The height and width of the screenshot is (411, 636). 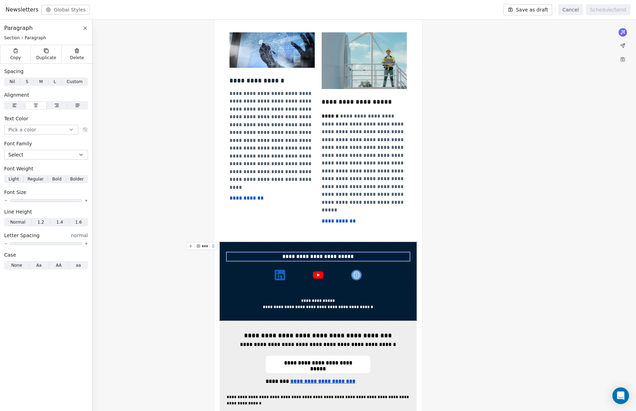 I want to click on span: AA, so click(x=58, y=265).